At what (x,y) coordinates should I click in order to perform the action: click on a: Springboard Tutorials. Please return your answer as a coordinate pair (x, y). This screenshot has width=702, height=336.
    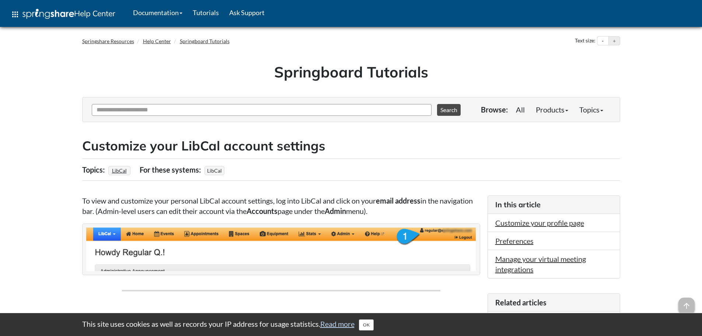
    Looking at the image, I should click on (205, 41).